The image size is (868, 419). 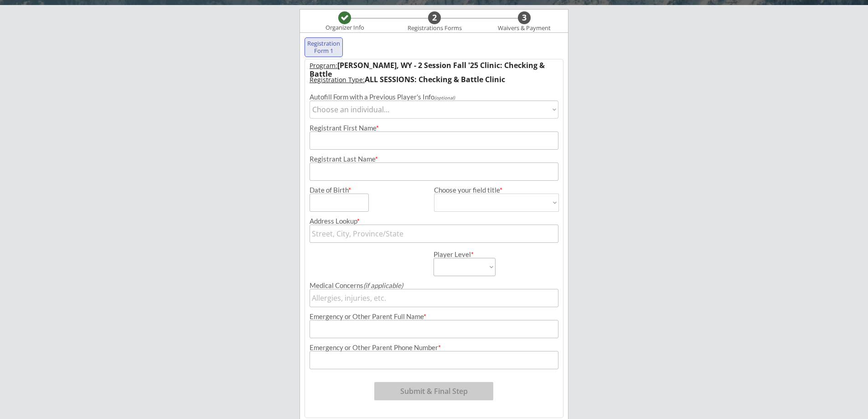 What do you see at coordinates (383, 285) in the screenshot?
I see `em: (if applicable)` at bounding box center [383, 285].